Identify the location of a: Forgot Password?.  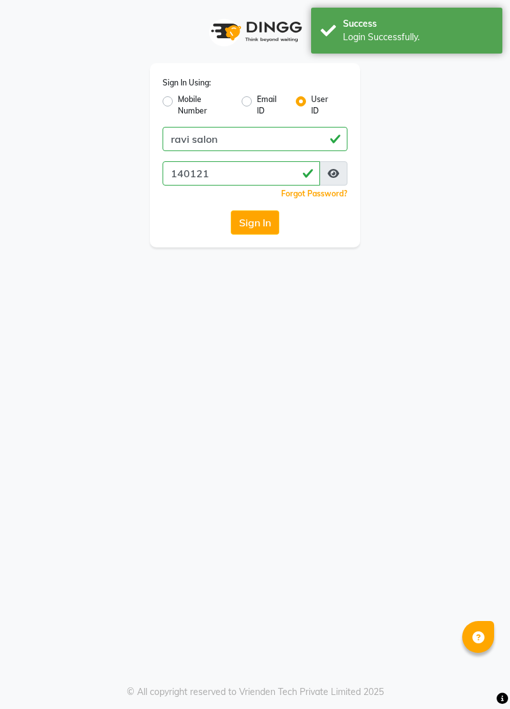
(314, 193).